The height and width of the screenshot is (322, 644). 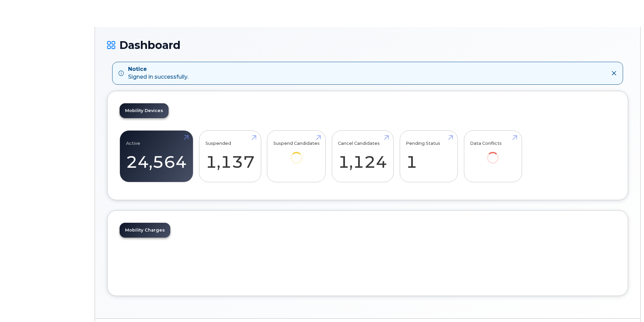 What do you see at coordinates (428, 156) in the screenshot?
I see `a: Pending Status 1` at bounding box center [428, 156].